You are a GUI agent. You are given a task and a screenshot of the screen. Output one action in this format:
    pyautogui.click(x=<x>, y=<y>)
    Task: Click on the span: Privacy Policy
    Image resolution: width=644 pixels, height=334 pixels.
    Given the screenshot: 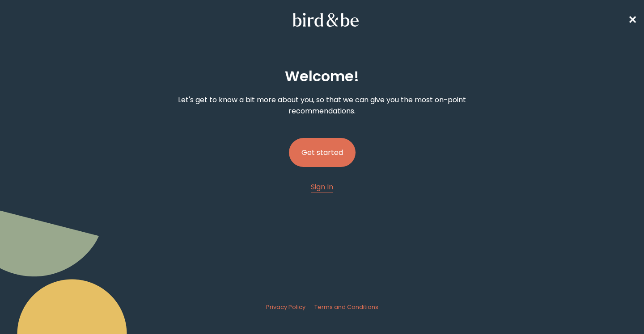 What is the action you would take?
    pyautogui.click(x=286, y=307)
    